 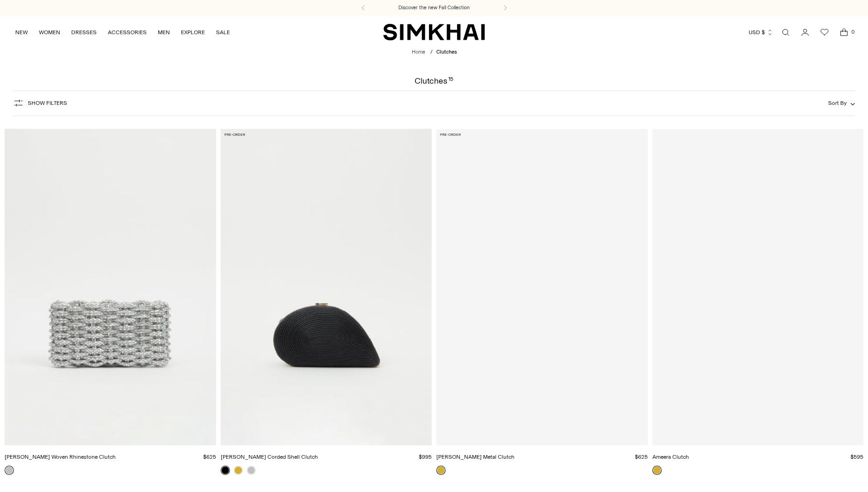 I want to click on span: $595, so click(x=857, y=457).